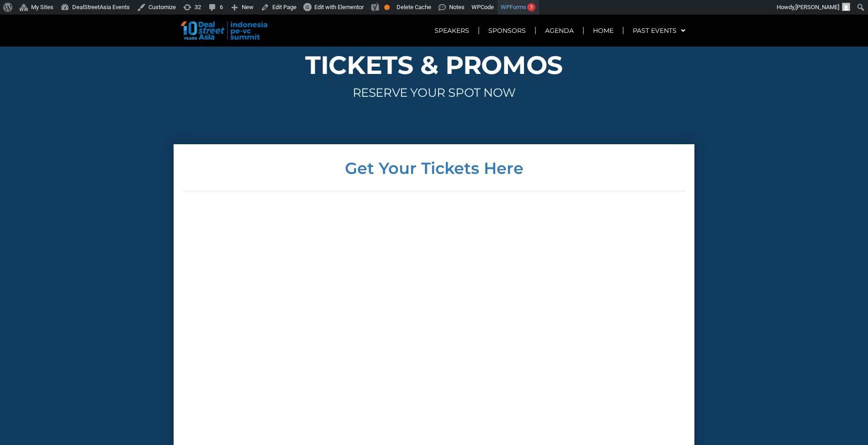 Image resolution: width=868 pixels, height=445 pixels. What do you see at coordinates (434, 93) in the screenshot?
I see `h3: RESERVE YOUR SPOT NOW` at bounding box center [434, 93].